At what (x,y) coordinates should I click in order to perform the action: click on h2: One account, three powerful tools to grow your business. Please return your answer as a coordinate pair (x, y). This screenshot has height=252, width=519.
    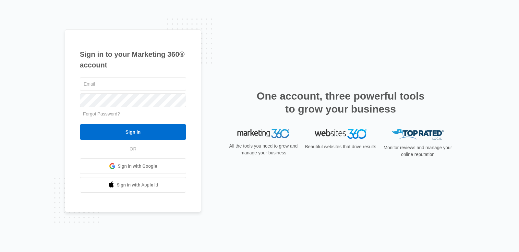
    Looking at the image, I should click on (340, 102).